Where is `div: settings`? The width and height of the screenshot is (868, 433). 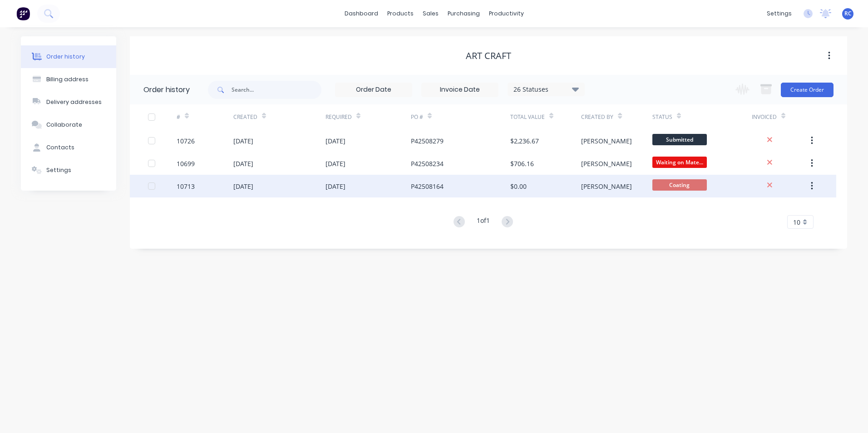
div: settings is located at coordinates (779, 14).